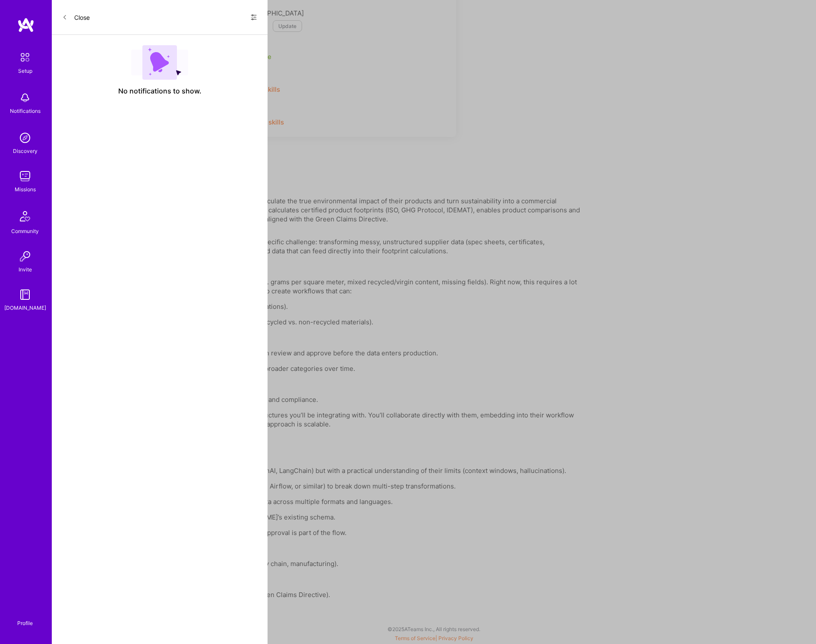 Image resolution: width=816 pixels, height=644 pixels. I want to click on img: empty, so click(160, 62).